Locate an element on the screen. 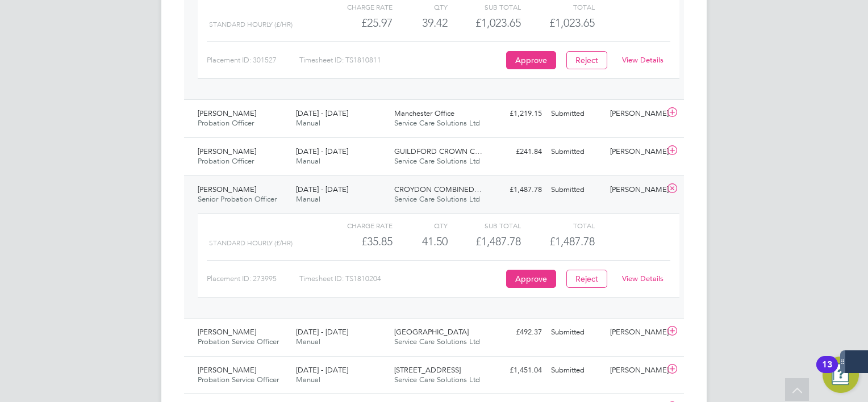  div: Charge rate is located at coordinates (356, 226).